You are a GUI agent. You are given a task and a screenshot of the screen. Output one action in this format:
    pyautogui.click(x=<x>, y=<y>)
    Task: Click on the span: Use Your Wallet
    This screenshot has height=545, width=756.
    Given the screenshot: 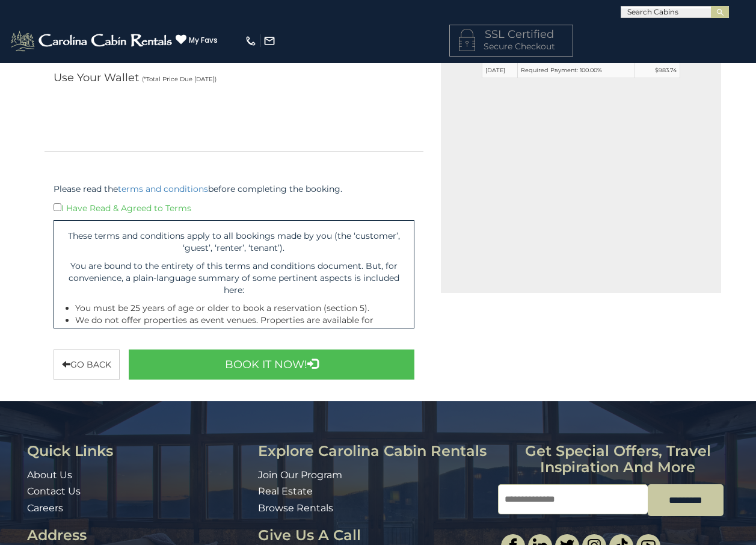 What is the action you would take?
    pyautogui.click(x=96, y=77)
    